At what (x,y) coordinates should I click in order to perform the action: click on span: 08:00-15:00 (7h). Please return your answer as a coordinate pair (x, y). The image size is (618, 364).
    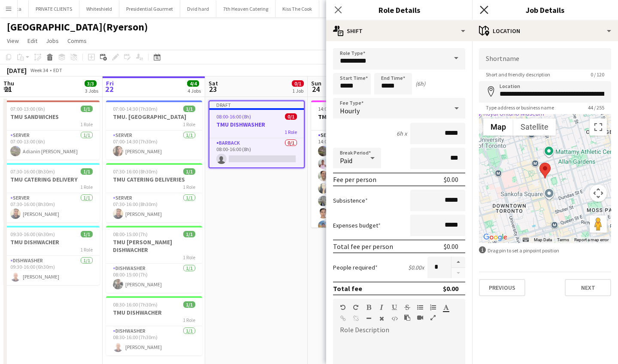
    Looking at the image, I should click on (130, 234).